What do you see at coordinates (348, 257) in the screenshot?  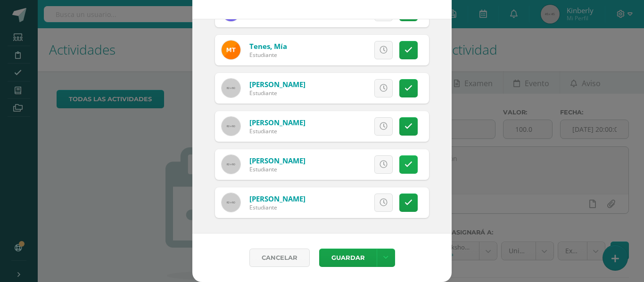 I see `button: Guardar` at bounding box center [348, 257].